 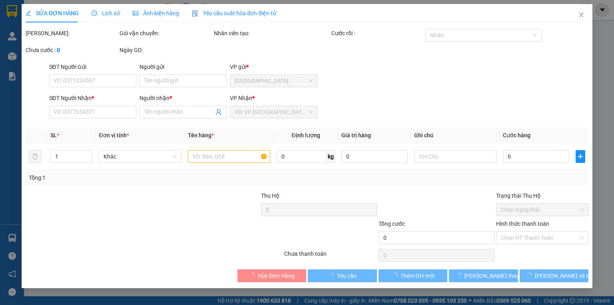 I want to click on div: SĐT Người Nhận, so click(x=93, y=98).